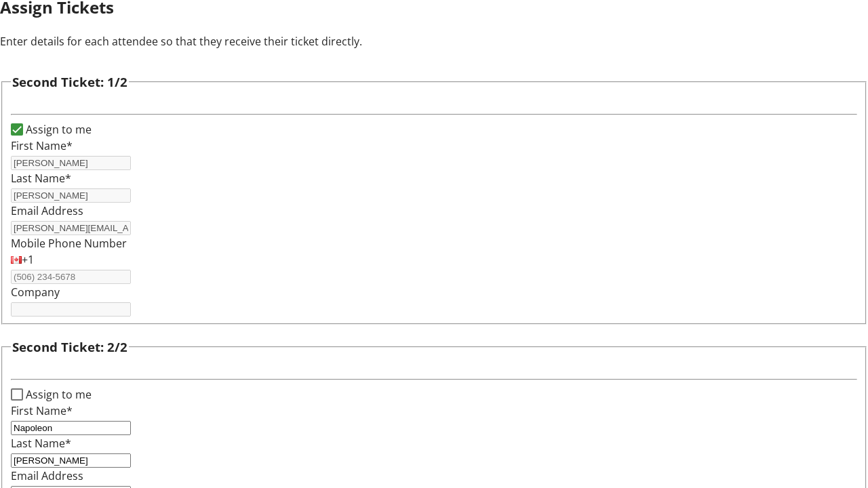 The height and width of the screenshot is (488, 868). Describe the element at coordinates (70, 347) in the screenshot. I see `h3: Second Ticket: 2/2` at that location.